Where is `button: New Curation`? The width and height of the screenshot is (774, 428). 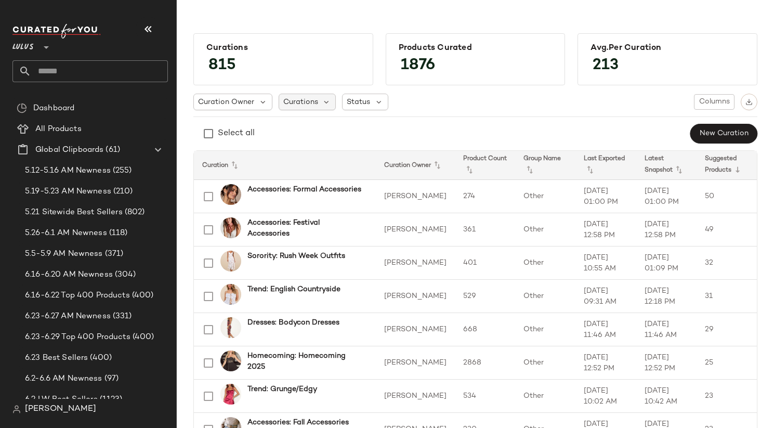
button: New Curation is located at coordinates (723, 134).